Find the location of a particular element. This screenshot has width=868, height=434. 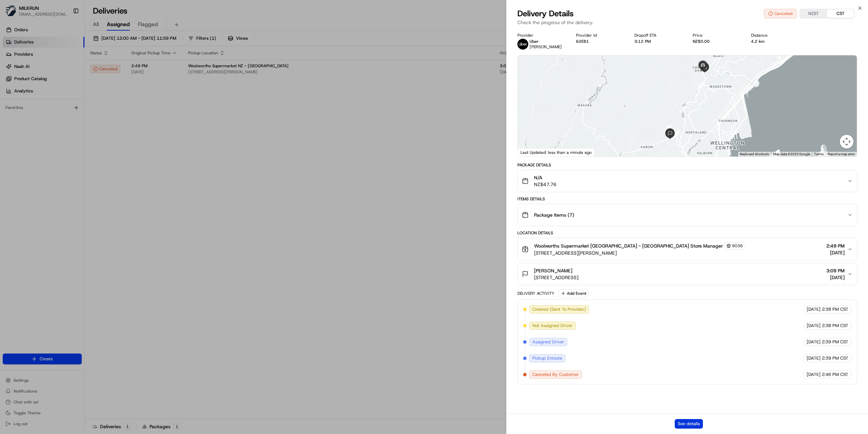

span: Map data ©2025 Google is located at coordinates (792, 153).